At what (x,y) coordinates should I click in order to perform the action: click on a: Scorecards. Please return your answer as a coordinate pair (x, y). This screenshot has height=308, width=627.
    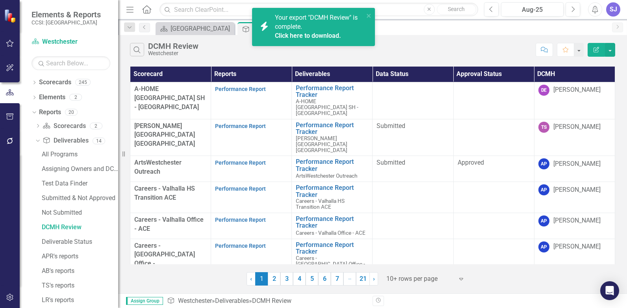
    Looking at the image, I should click on (55, 82).